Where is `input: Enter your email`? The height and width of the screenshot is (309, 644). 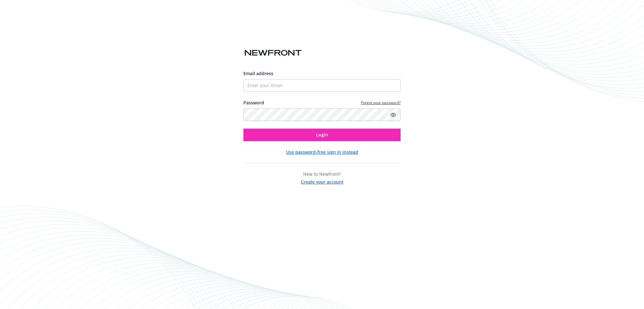
input: Enter your email is located at coordinates (322, 86).